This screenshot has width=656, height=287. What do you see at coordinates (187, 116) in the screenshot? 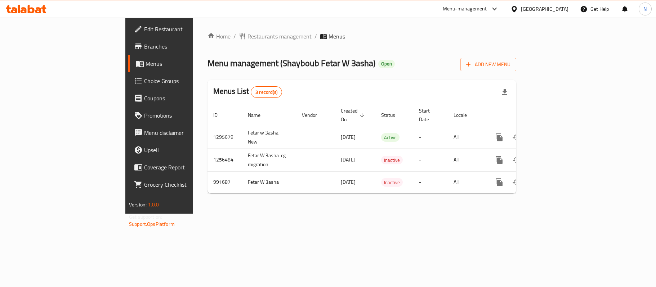
I see `span: Promotions` at bounding box center [187, 116].